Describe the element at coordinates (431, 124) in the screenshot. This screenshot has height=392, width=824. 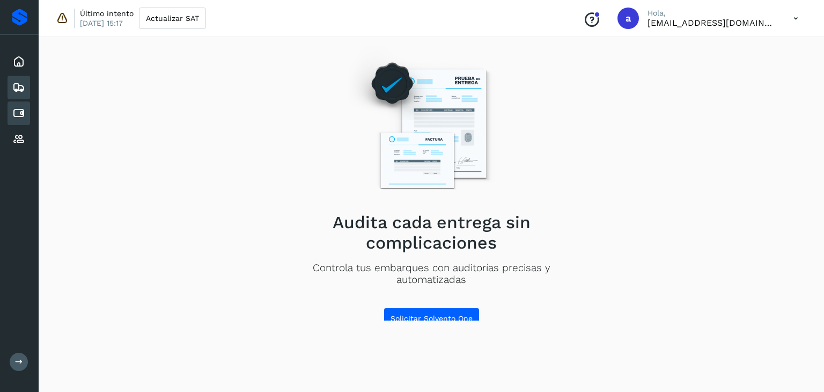
I see `img: Empty state image` at that location.